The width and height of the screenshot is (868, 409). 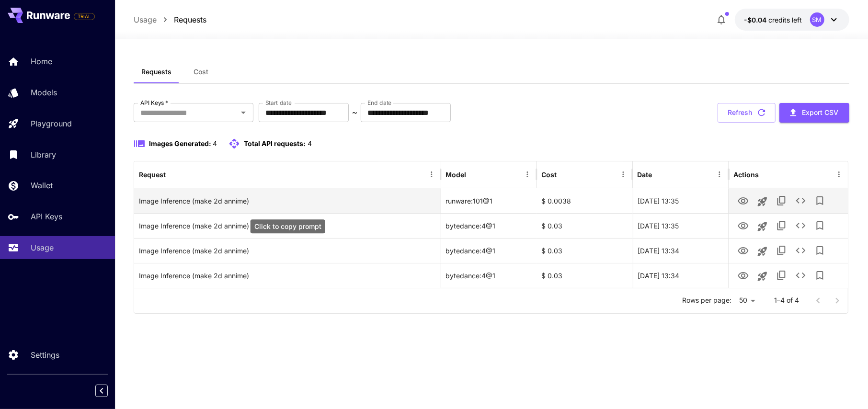 What do you see at coordinates (757, 19) in the screenshot?
I see `span: -$0.04` at bounding box center [757, 19].